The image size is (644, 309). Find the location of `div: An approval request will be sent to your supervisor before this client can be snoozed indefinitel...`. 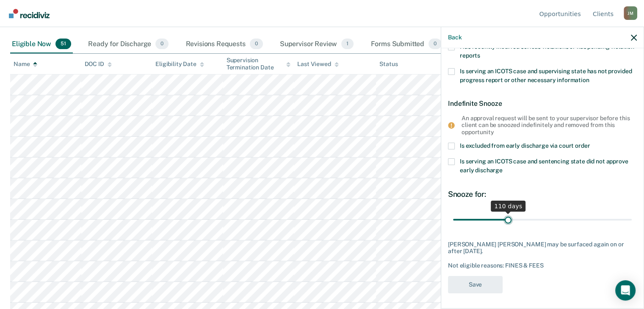

div: An approval request will be sent to your supervisor before this client can be snoozed indefinitel... is located at coordinates (546, 125).